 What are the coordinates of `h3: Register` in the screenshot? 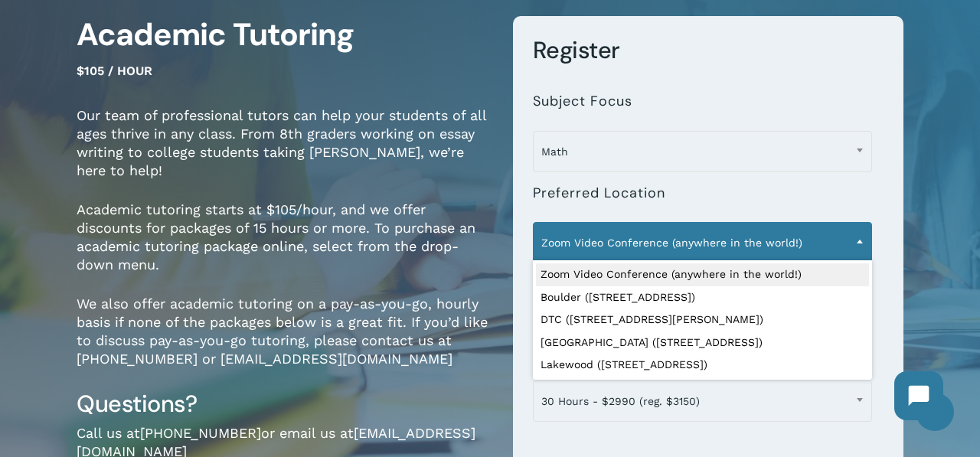 It's located at (708, 50).